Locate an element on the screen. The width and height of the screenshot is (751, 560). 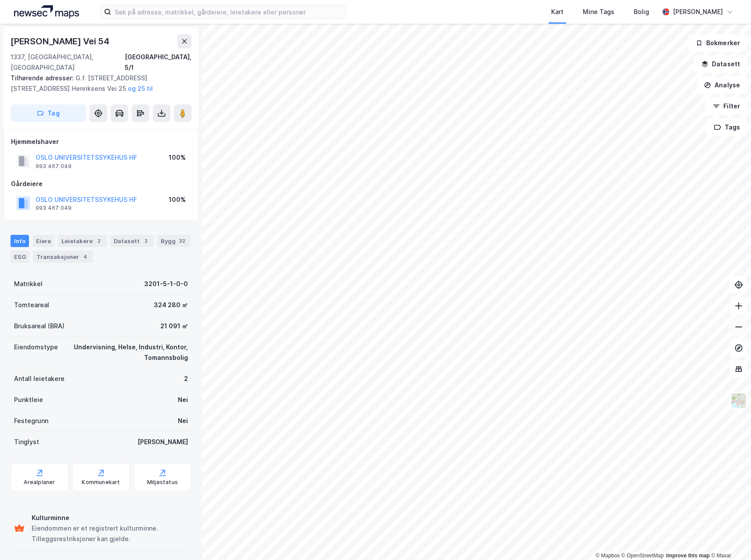
div: 21 091 ㎡ is located at coordinates (174, 326).